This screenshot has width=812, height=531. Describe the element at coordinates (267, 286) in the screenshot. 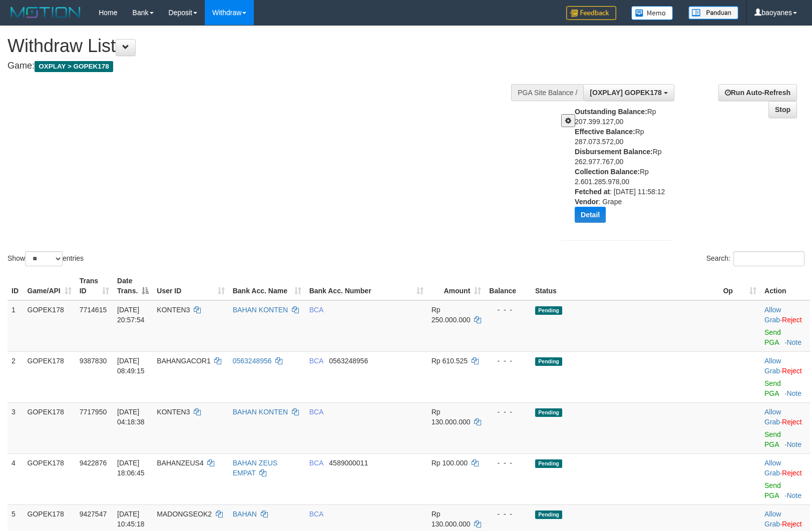

I see `th: Bank Acc. Name: activate to sort column ascending` at that location.